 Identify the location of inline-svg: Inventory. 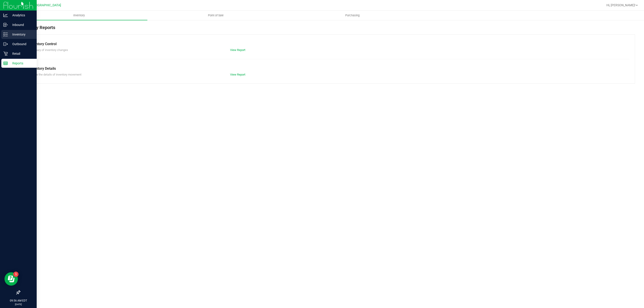
(5, 35).